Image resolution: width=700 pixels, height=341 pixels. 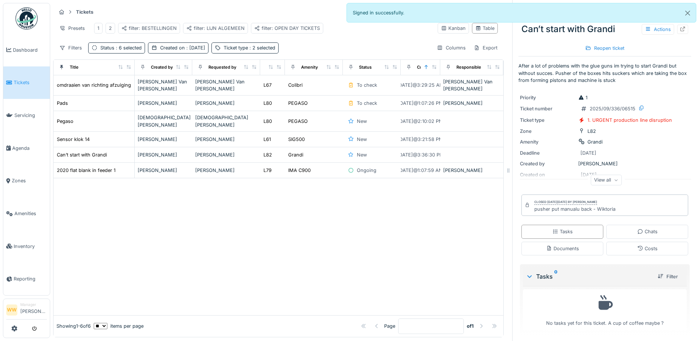 I want to click on div: Kanban, so click(x=453, y=28).